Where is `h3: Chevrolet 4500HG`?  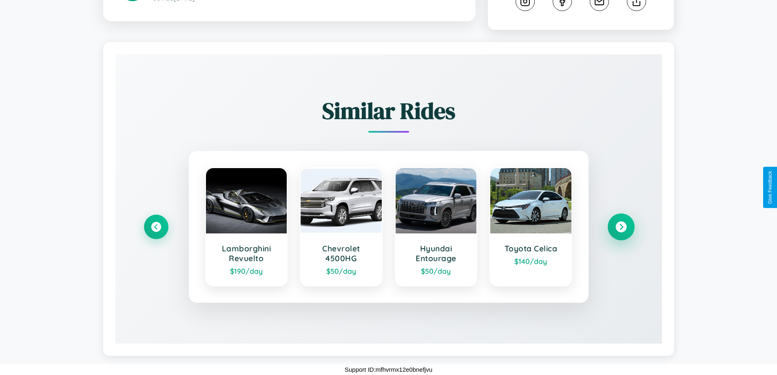
h3: Chevrolet 4500HG is located at coordinates (341, 253).